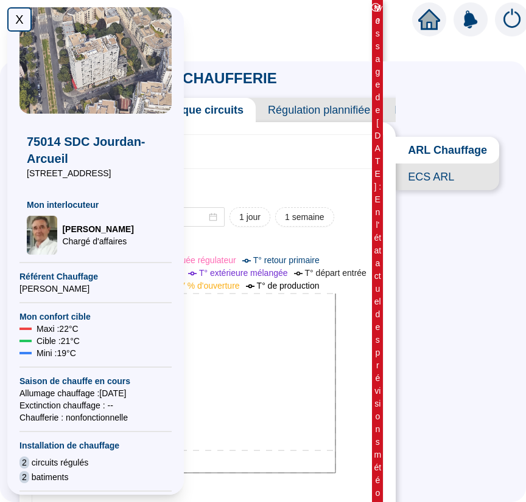 The image size is (526, 502). What do you see at coordinates (95, 317) in the screenshot?
I see `span: Mon confort cible` at bounding box center [95, 317].